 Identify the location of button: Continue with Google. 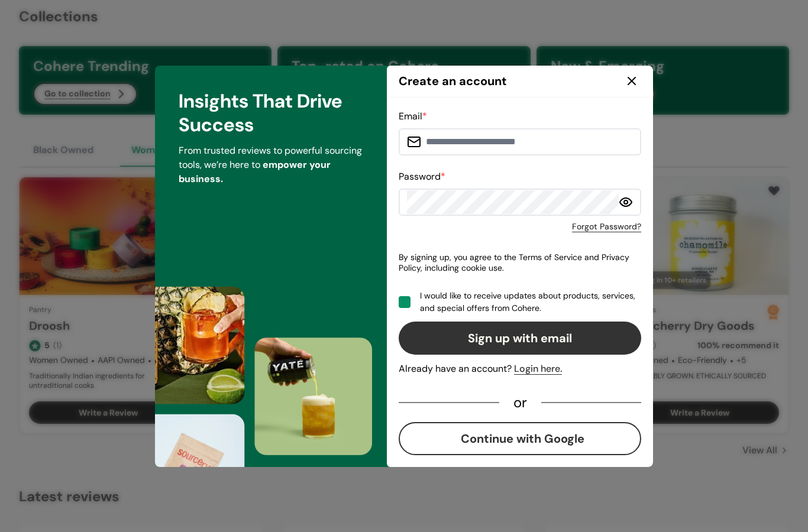
(520, 439).